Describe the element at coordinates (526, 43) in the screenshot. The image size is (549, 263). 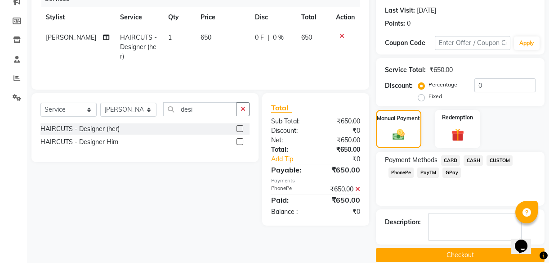
I see `button: Apply` at that location.